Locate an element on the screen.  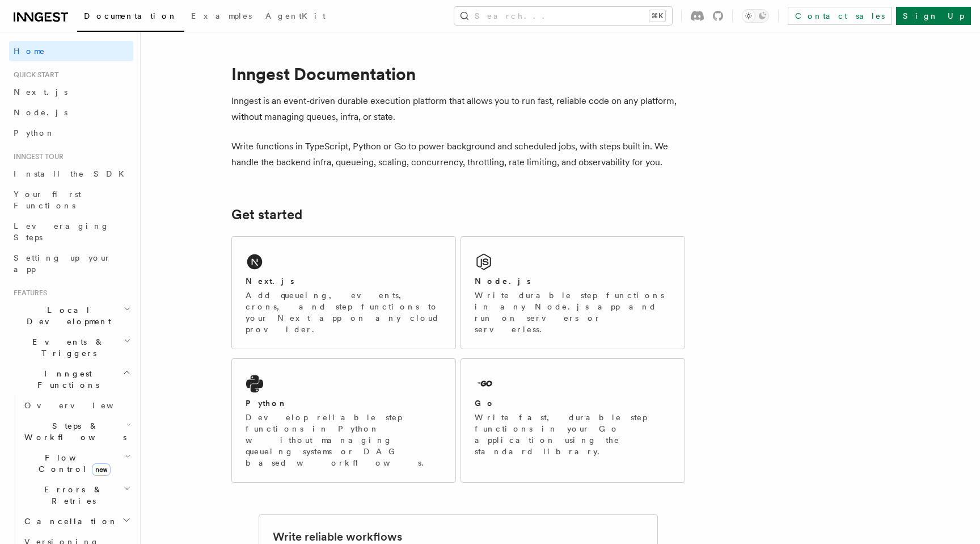
span: Examples is located at coordinates (221, 16).